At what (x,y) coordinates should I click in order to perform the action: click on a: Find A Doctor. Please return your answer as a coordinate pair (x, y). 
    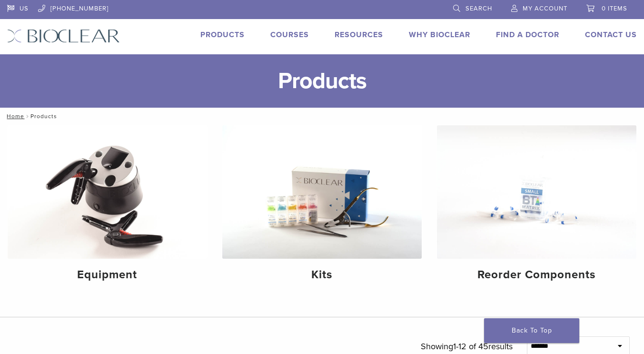
    Looking at the image, I should click on (527, 35).